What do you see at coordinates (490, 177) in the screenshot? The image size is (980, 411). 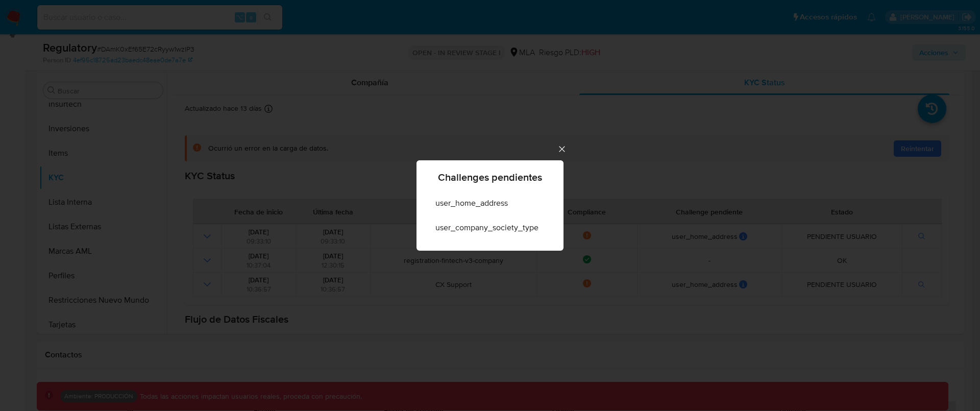 I see `span: Challenges pendientes` at bounding box center [490, 177].